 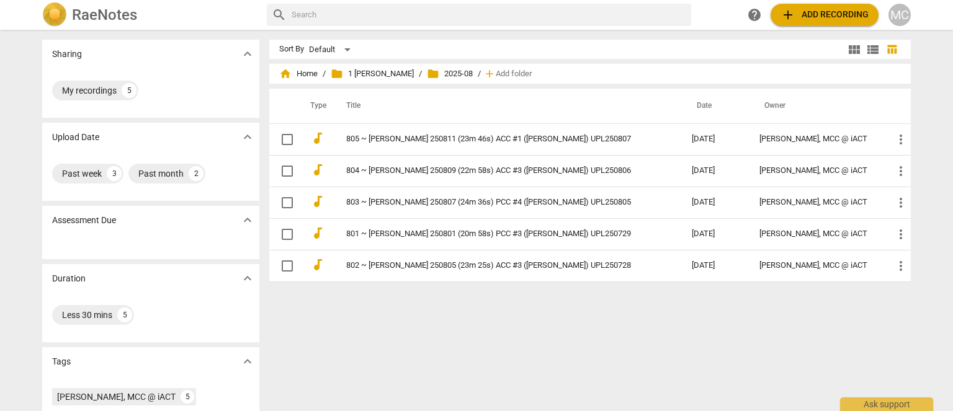 What do you see at coordinates (84, 220) in the screenshot?
I see `p: Assessment Due` at bounding box center [84, 220].